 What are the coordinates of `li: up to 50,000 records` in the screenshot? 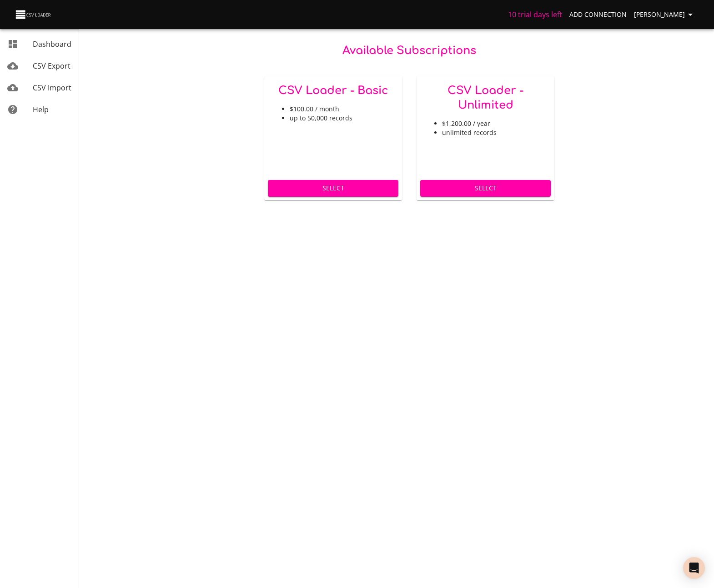 It's located at (342, 119).